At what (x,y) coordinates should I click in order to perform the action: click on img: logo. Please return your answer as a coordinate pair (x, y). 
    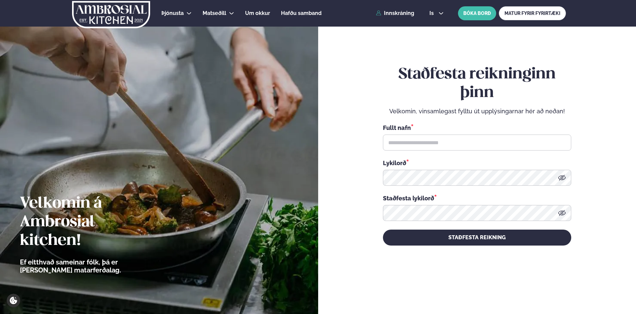
    Looking at the image, I should click on (111, 15).